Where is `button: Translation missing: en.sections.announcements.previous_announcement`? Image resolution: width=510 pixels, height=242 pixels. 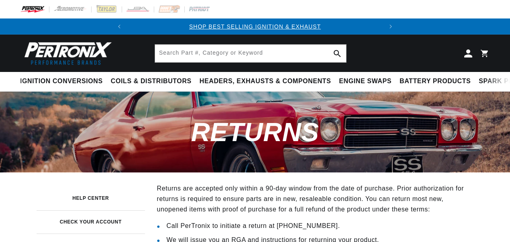
button: Translation missing: en.sections.announcements.previous_announcement is located at coordinates (119, 26).